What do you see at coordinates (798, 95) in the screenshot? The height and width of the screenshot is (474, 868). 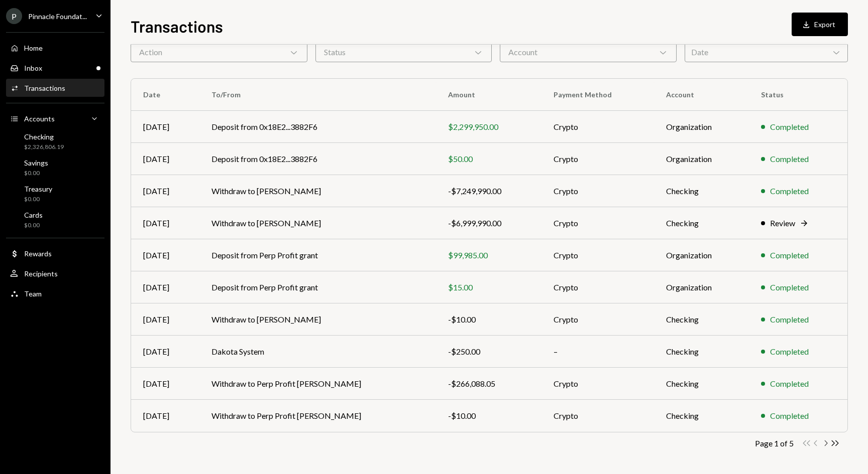 I see `th: Status` at bounding box center [798, 95].